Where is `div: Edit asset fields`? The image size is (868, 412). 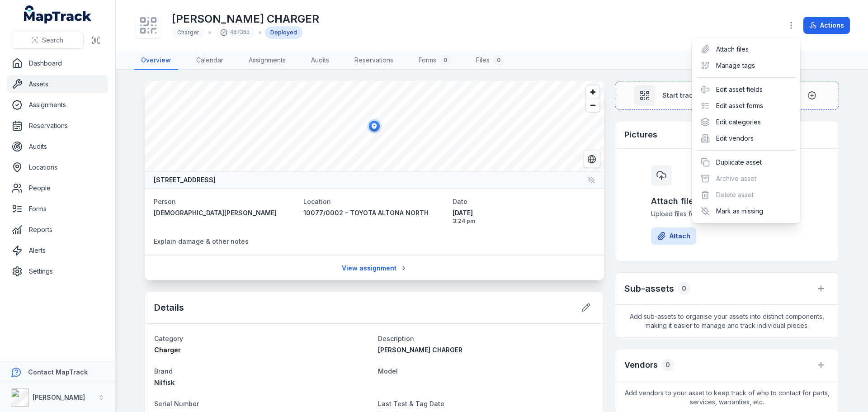
div: Edit asset fields is located at coordinates (746, 90).